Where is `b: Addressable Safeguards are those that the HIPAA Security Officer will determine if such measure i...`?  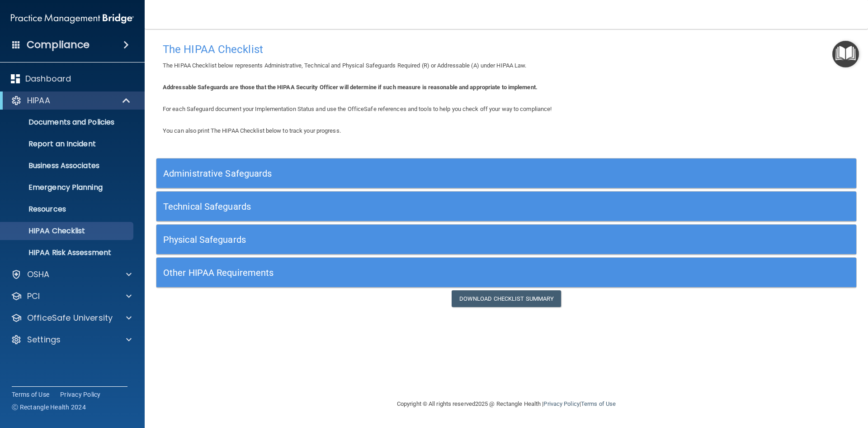 b: Addressable Safeguards are those that the HIPAA Security Officer will determine if such measure i... is located at coordinates (350, 86).